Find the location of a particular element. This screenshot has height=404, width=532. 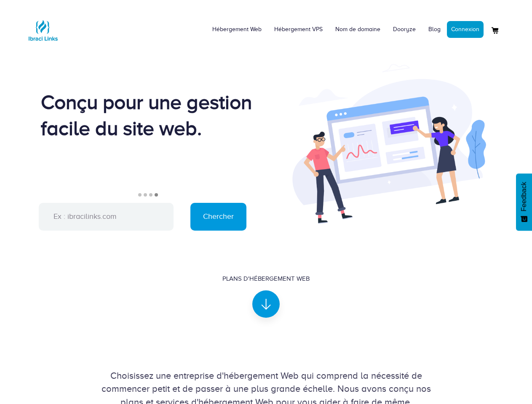

a: Plans d'hébergement Web is located at coordinates (266, 292).